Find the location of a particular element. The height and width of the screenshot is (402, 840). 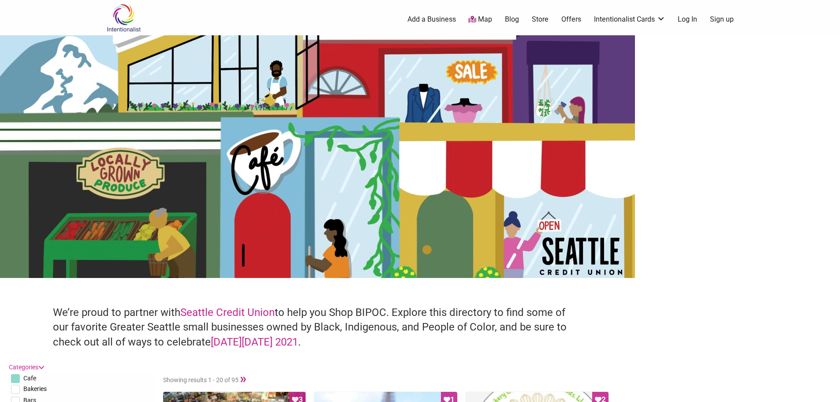

a: Categories is located at coordinates (26, 367).